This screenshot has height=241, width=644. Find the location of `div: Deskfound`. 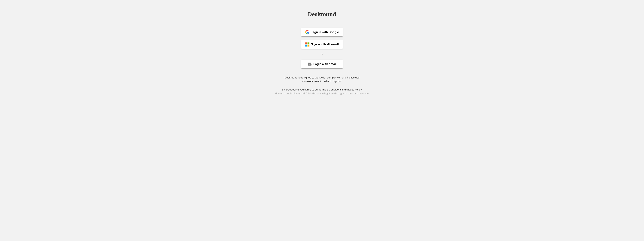

div: Deskfound is located at coordinates (322, 14).